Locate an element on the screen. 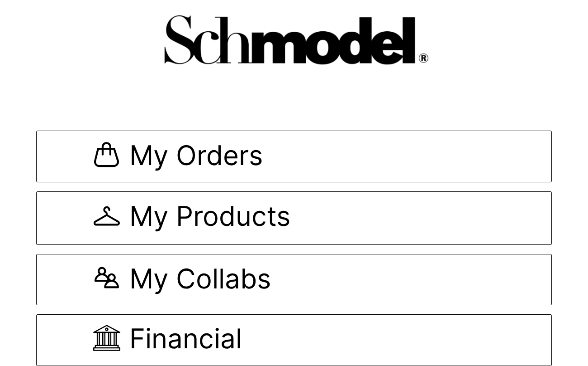  a: Financial is located at coordinates (294, 340).